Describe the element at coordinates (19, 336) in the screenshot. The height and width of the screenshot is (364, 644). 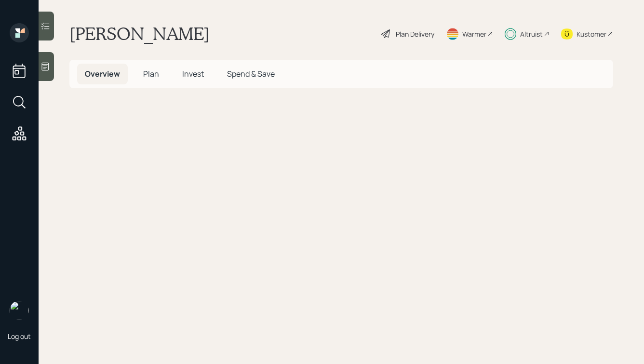
I see `div: Log out` at that location.